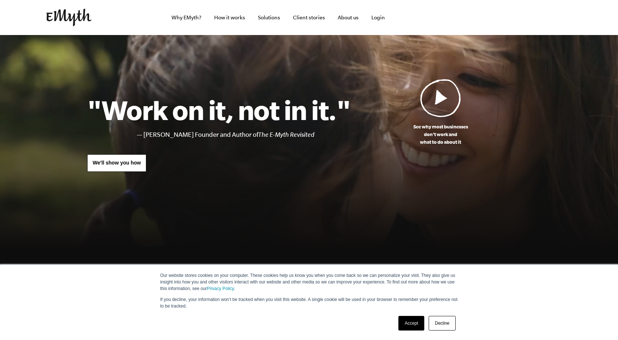 The width and height of the screenshot is (618, 340). Describe the element at coordinates (441, 98) in the screenshot. I see `img: Play Video` at that location.